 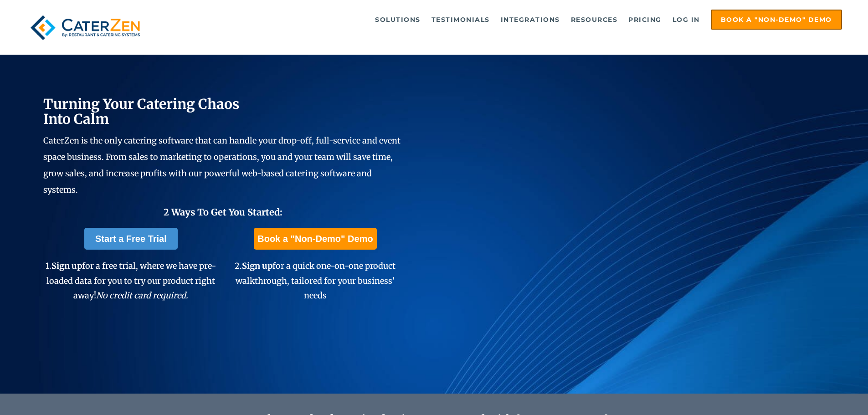 I want to click on a: Solutions, so click(x=398, y=19).